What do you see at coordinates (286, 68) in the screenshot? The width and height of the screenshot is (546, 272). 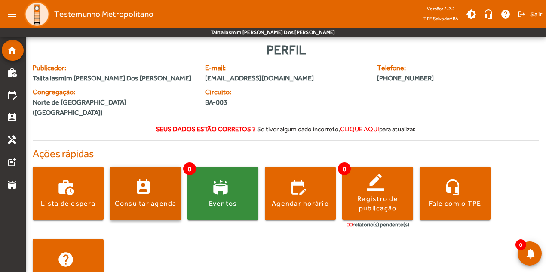 I see `span: E-mail:` at bounding box center [286, 68].